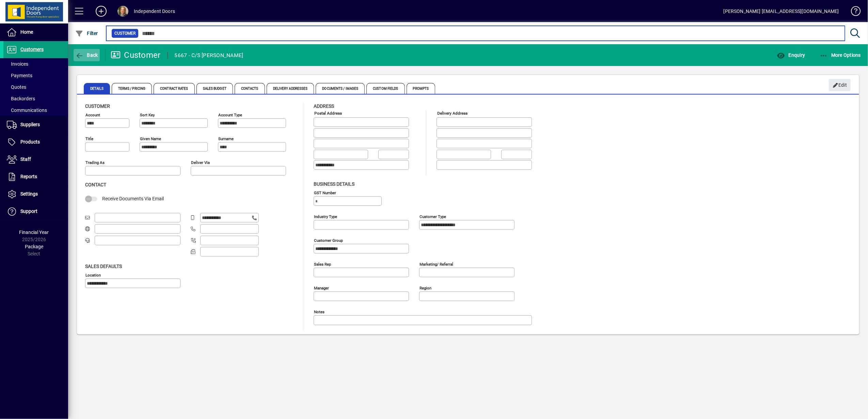 Image resolution: width=868 pixels, height=419 pixels. I want to click on mat-label: Account, so click(93, 115).